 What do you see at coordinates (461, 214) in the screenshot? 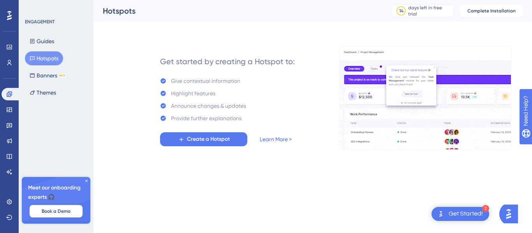
I see `div: Open Get Started! checklist, remaining modules: 2` at bounding box center [461, 214].